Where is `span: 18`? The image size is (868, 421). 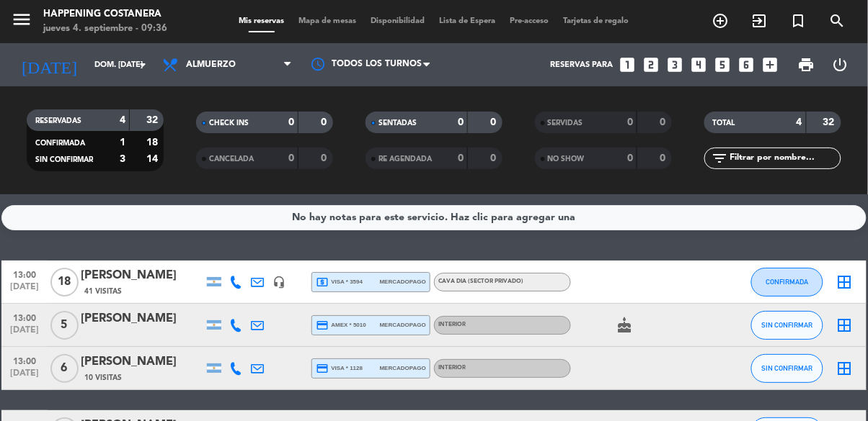 span: 18 is located at coordinates (64, 282).